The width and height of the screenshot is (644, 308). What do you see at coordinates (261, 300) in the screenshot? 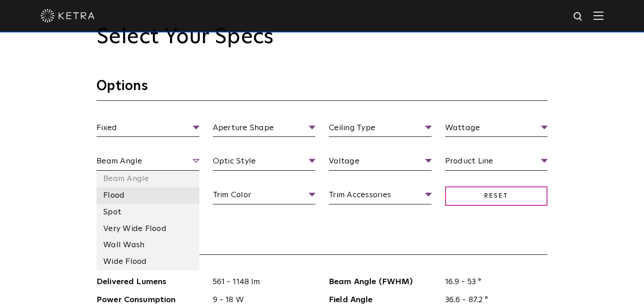
I see `span: 9 - 18 W` at bounding box center [261, 300].